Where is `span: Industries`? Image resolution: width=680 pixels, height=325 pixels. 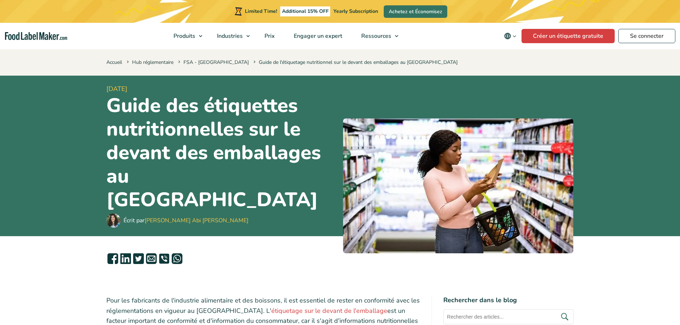 span: Industries is located at coordinates (229, 36).